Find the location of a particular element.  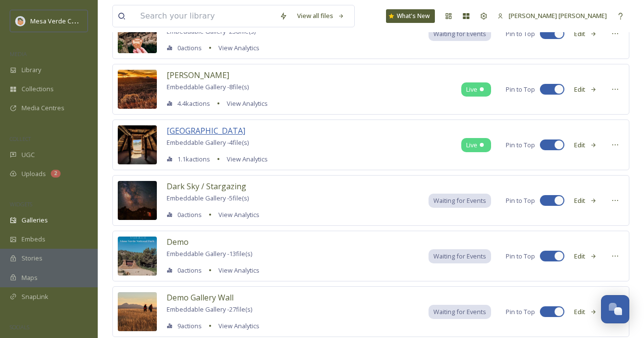

span: Demo is located at coordinates (177, 242).